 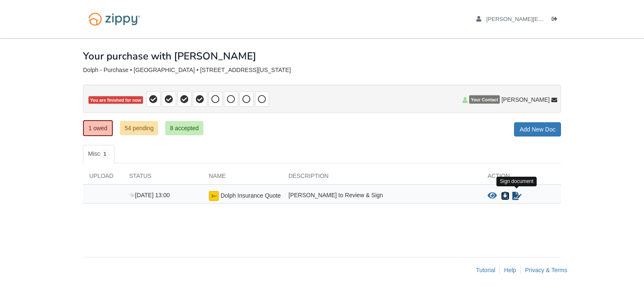 What do you see at coordinates (381, 178) in the screenshot?
I see `div: Description` at bounding box center [381, 178].